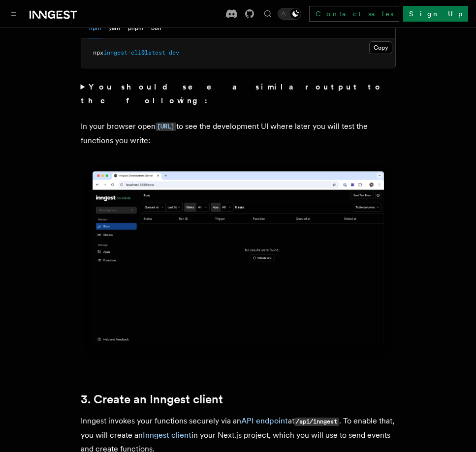  What do you see at coordinates (98, 53) in the screenshot?
I see `span: npx` at bounding box center [98, 53].